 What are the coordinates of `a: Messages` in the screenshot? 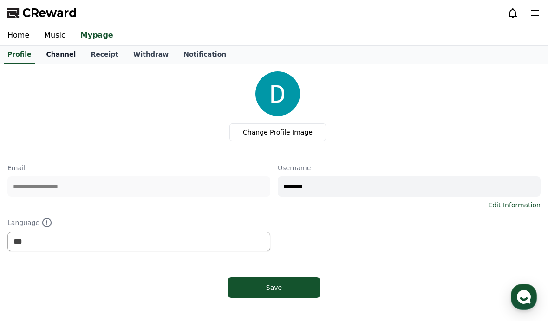 It's located at (91, 256).